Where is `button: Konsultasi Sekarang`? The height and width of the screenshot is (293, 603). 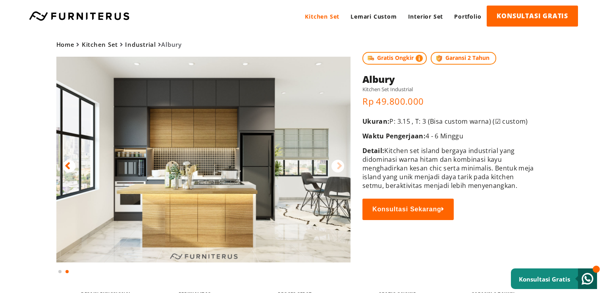
button: Konsultasi Sekarang is located at coordinates (408, 209).